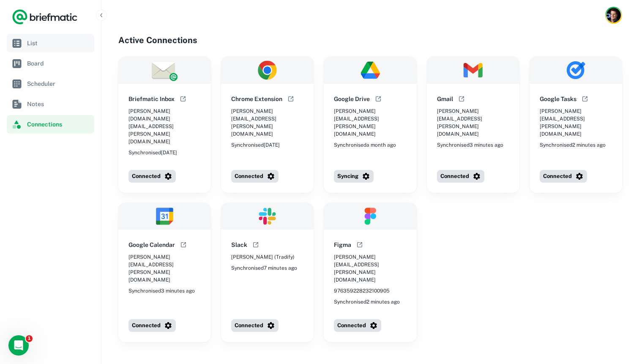 The width and height of the screenshot is (639, 364). What do you see at coordinates (365, 145) in the screenshot?
I see `span: Synchronised a month ago` at bounding box center [365, 145].